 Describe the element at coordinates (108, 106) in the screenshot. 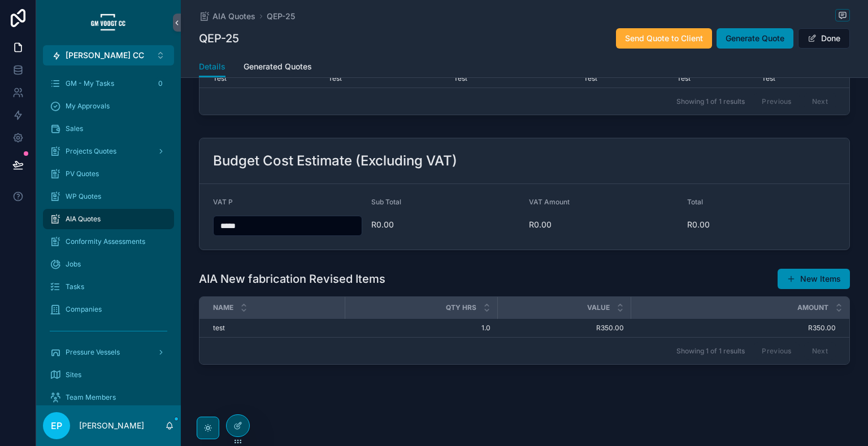

I see `a: My Approvals` at that location.